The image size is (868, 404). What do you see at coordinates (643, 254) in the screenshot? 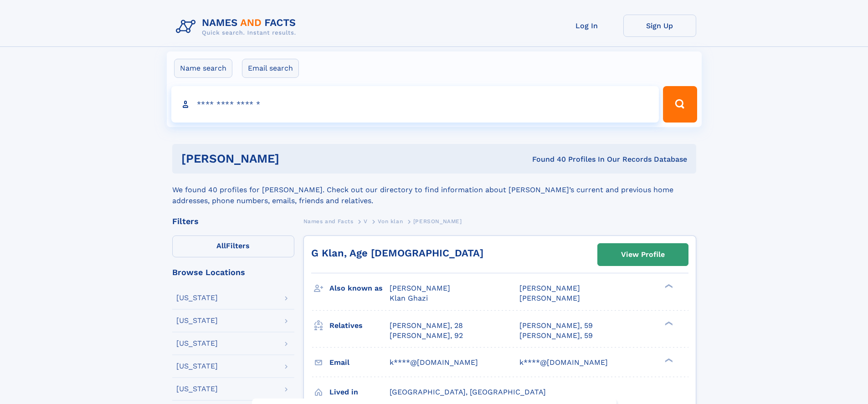
I see `a: View Profile` at bounding box center [643, 254].